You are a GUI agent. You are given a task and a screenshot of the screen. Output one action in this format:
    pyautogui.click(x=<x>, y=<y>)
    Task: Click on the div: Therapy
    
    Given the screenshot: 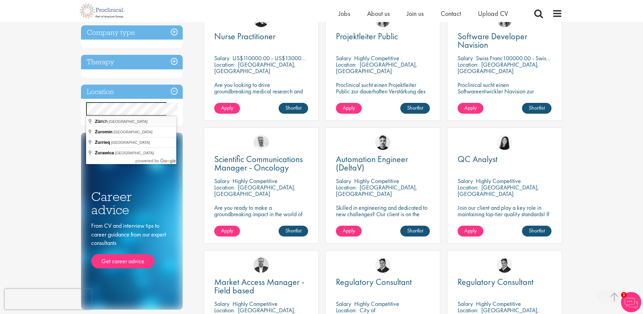 What is the action you would take?
    pyautogui.click(x=132, y=62)
    